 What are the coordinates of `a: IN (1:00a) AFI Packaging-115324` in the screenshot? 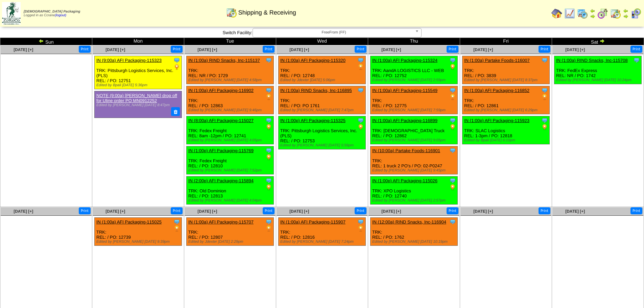 It's located at (404, 60).